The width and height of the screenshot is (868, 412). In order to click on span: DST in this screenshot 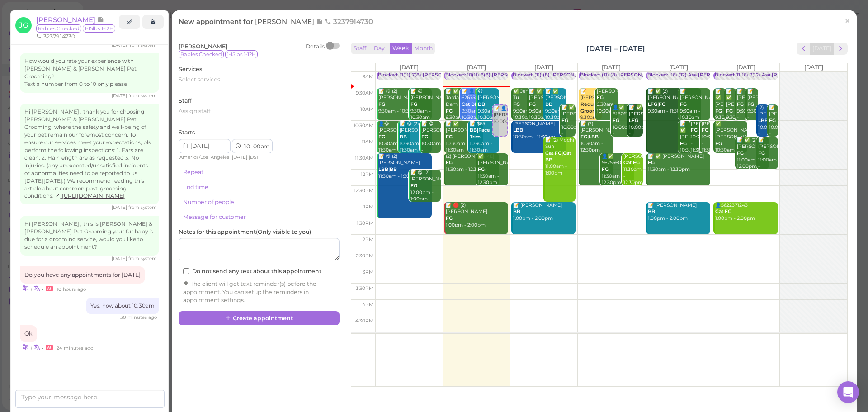, I will do `click(254, 157)`.